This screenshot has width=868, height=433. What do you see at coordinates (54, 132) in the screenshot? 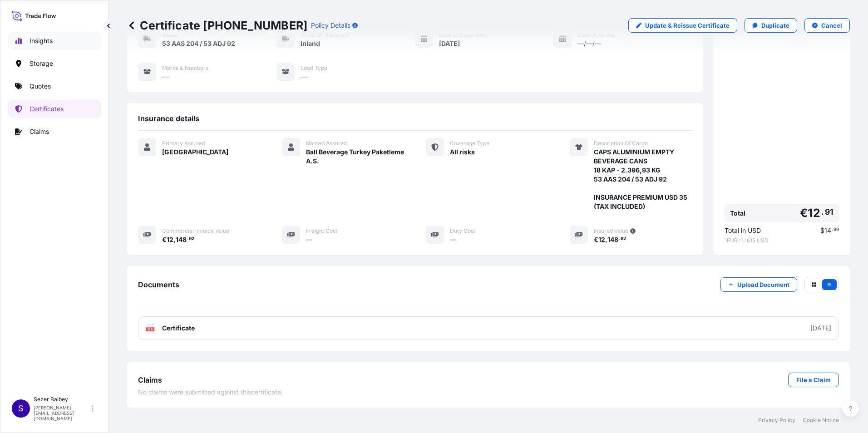
I see `a: Claims` at bounding box center [54, 132].